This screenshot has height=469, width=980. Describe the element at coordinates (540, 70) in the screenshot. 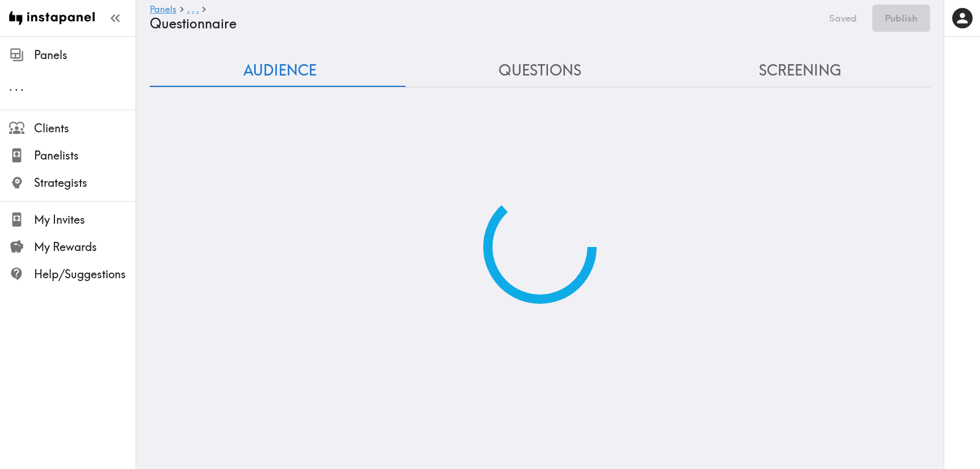

I see `button: Questions` at that location.